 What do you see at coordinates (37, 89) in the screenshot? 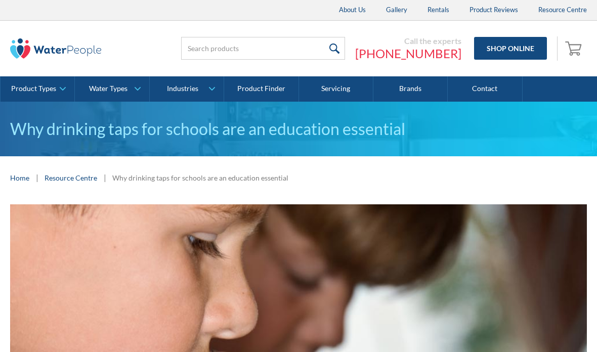
I see `a: Product Types` at bounding box center [37, 89].